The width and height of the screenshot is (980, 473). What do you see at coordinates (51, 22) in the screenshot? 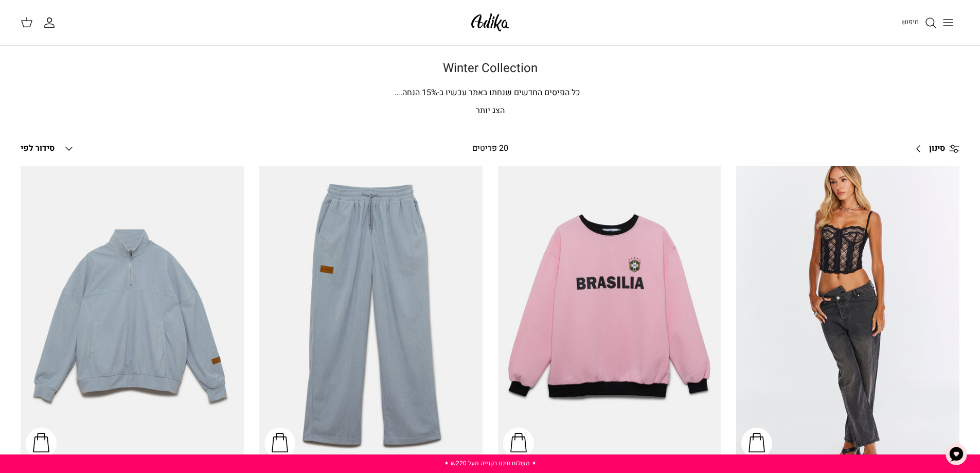
I see `a: החשבון שלי` at bounding box center [51, 22].